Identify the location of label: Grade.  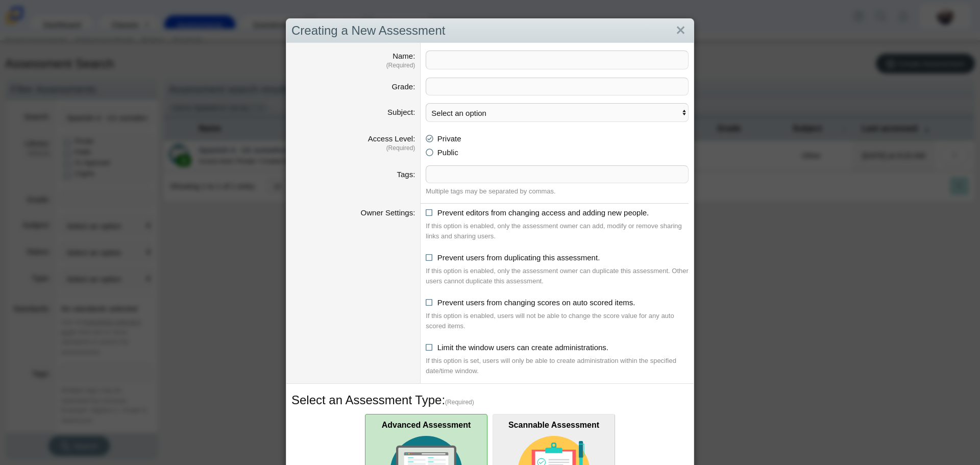
(403, 87).